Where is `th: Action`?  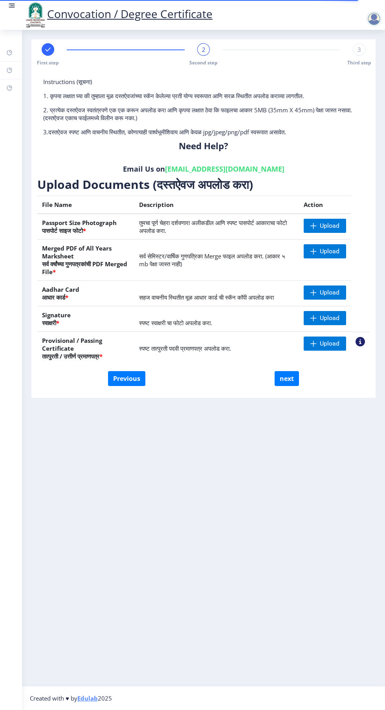 th: Action is located at coordinates (325, 205).